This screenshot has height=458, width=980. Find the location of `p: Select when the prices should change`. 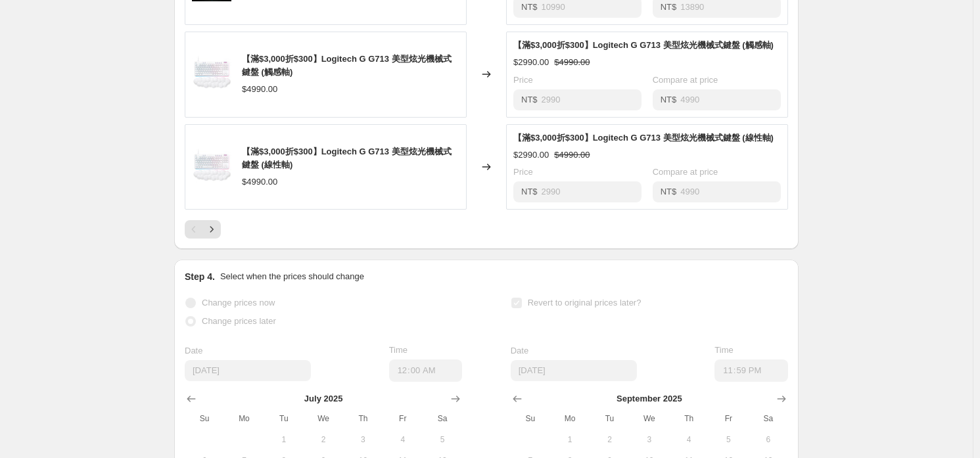

p: Select when the prices should change is located at coordinates (292, 276).